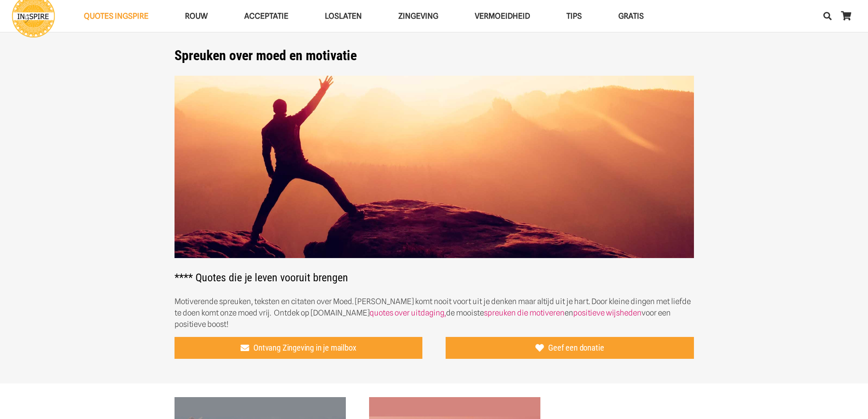 This screenshot has height=419, width=868. I want to click on a: Geef een donatie, so click(570, 348).